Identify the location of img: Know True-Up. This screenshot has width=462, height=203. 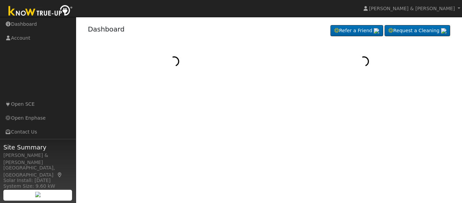
(41, 11).